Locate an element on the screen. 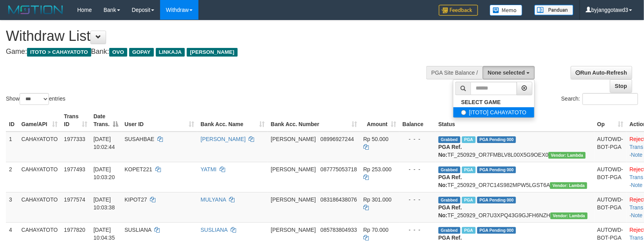 The height and width of the screenshot is (242, 644). span: Rp 50.000 is located at coordinates (376, 139).